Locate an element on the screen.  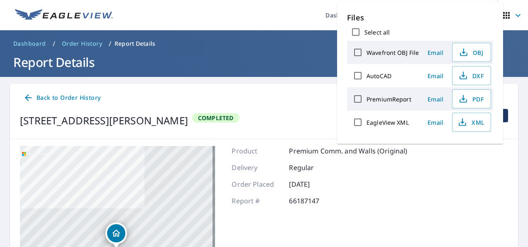
button: DXF is located at coordinates (472, 76).